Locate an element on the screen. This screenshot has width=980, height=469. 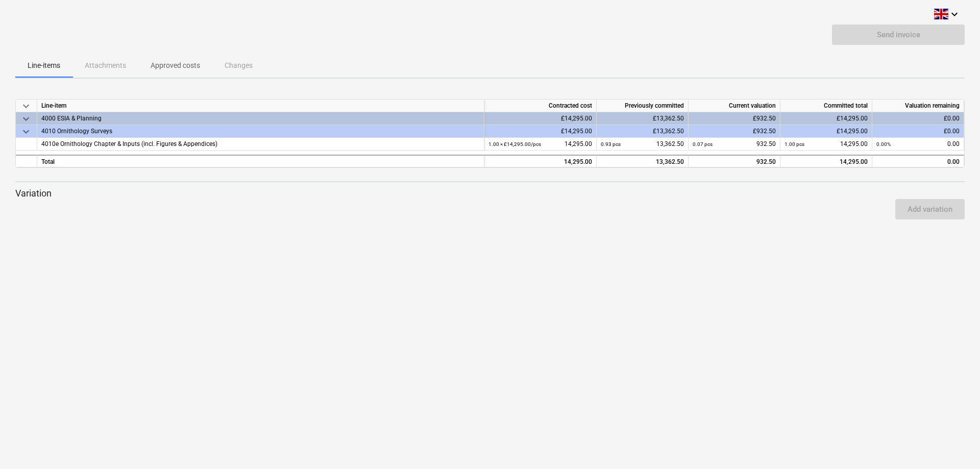
i: keyboard_arrow_down is located at coordinates (954, 15).